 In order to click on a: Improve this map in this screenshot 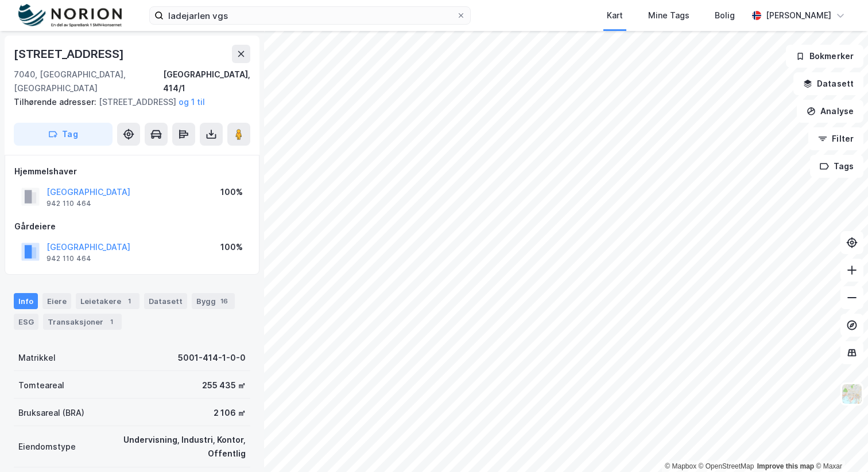, I will do `click(785, 466)`.